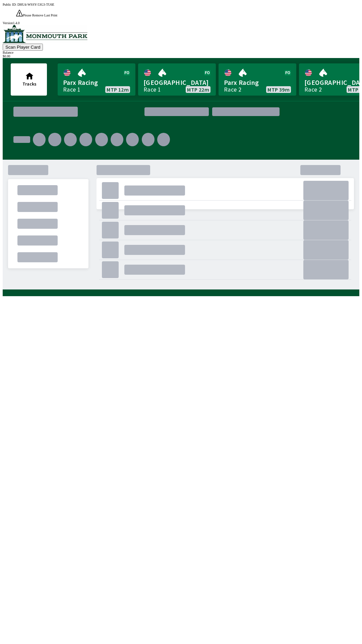 The height and width of the screenshot is (644, 362). Describe the element at coordinates (23, 47) in the screenshot. I see `button: Scan Player Card` at that location.